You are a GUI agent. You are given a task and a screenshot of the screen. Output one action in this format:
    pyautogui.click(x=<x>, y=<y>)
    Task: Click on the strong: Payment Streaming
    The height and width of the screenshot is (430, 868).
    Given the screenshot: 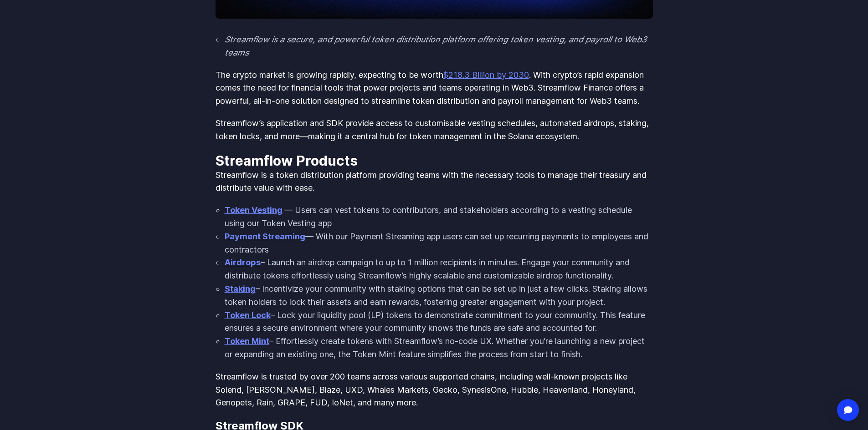 What is the action you would take?
    pyautogui.click(x=264, y=237)
    